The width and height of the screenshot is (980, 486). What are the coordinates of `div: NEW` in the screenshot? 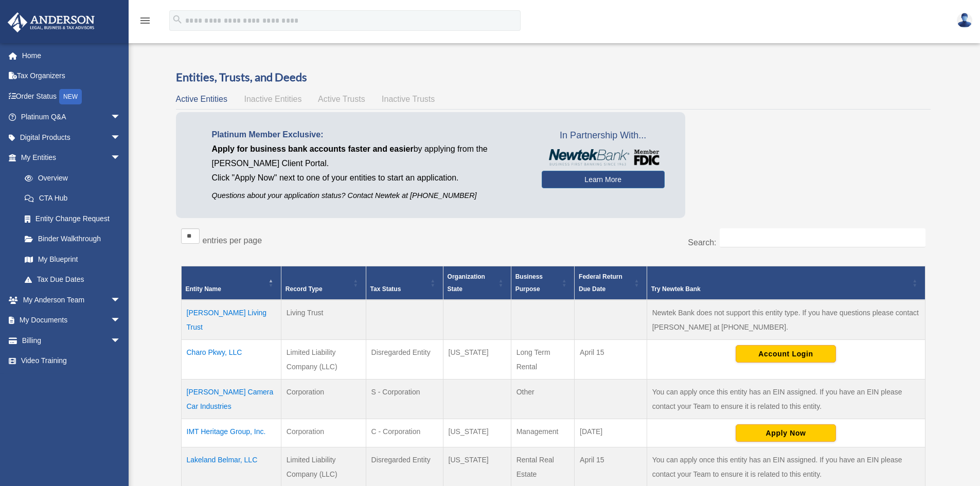 It's located at (71, 97).